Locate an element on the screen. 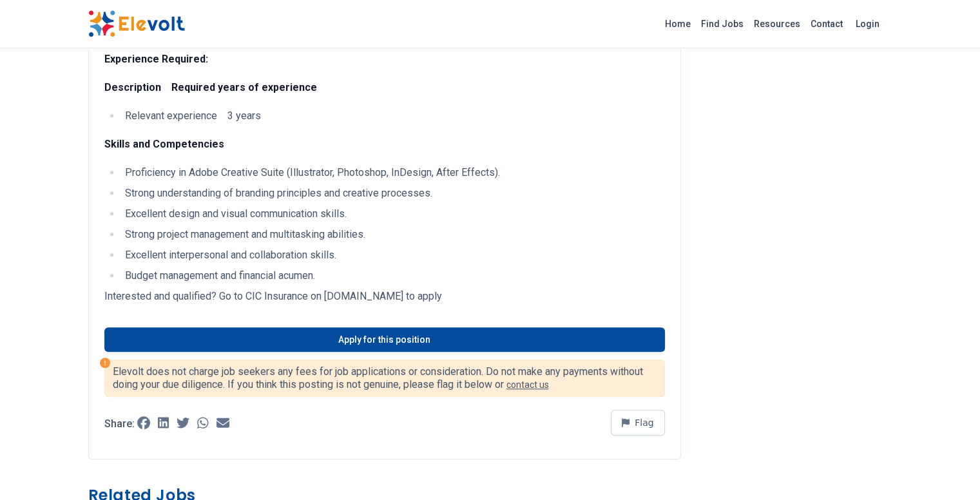 This screenshot has height=500, width=980. a: Find Jobs is located at coordinates (723, 24).